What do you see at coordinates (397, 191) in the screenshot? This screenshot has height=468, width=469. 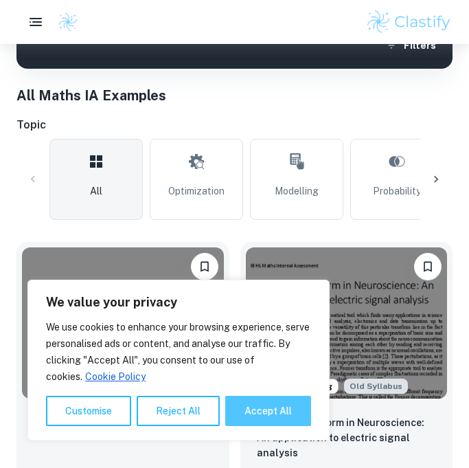 I see `span: Probability` at bounding box center [397, 191].